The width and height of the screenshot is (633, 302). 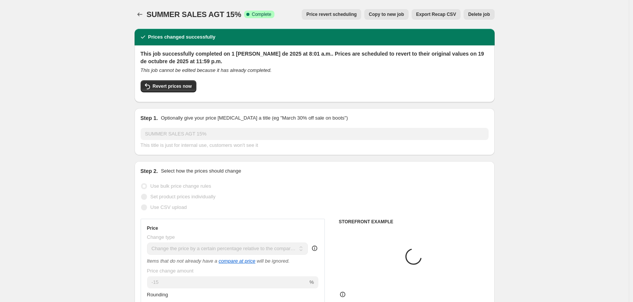 What do you see at coordinates (206, 70) in the screenshot?
I see `i: This job cannot be edited because it has already completed.` at bounding box center [206, 70].